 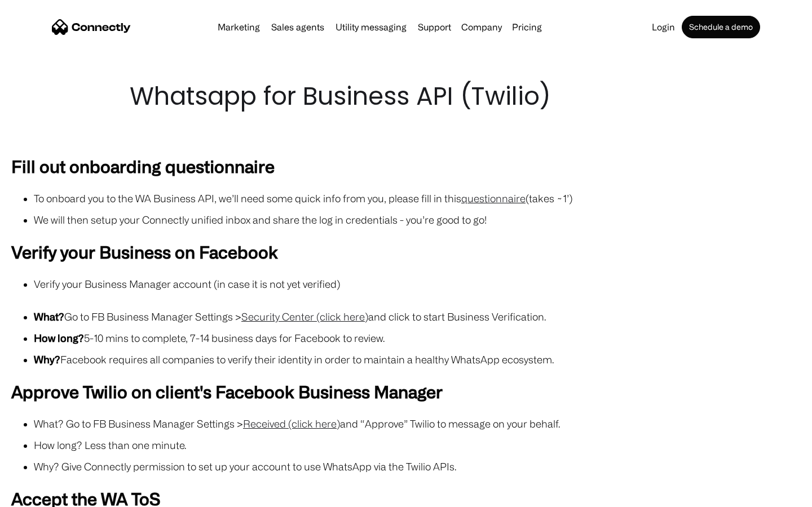 I want to click on strong: Approve Twilio on client's Facebook Business Manager, so click(x=227, y=391).